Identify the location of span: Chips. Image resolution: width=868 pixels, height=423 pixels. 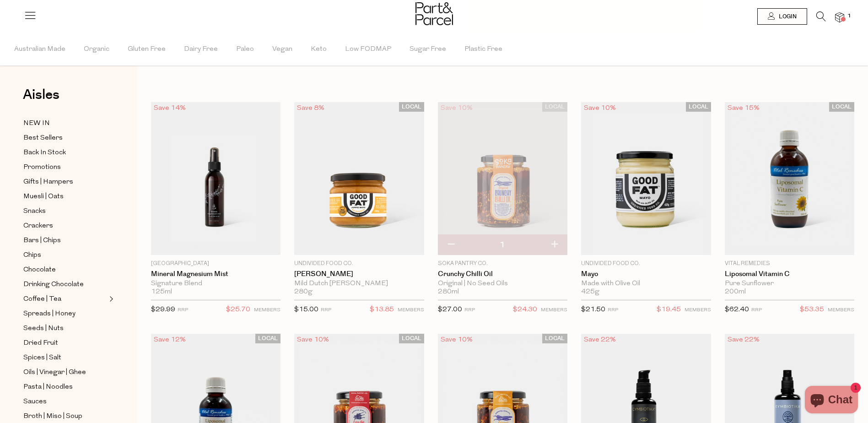
(32, 255).